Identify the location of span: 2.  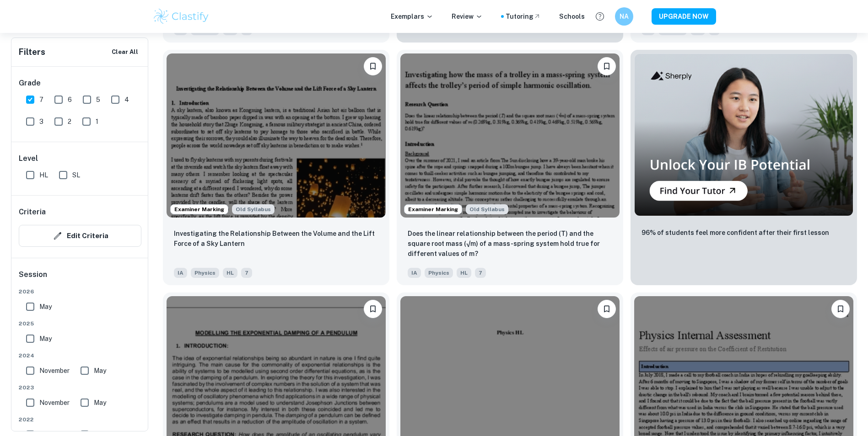
(70, 121).